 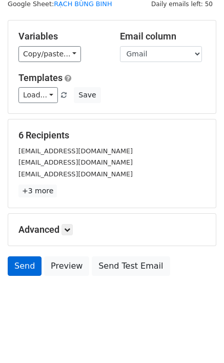 I want to click on a: Copy/paste..., so click(x=50, y=54).